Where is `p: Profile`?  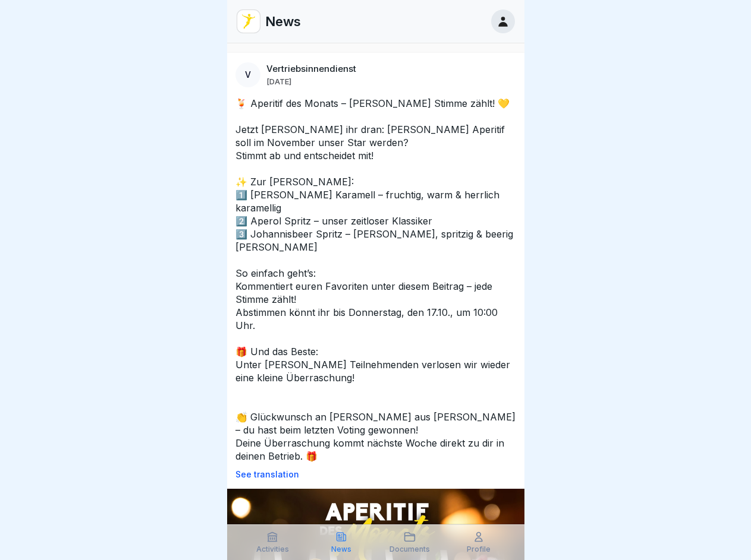 p: Profile is located at coordinates (479, 550).